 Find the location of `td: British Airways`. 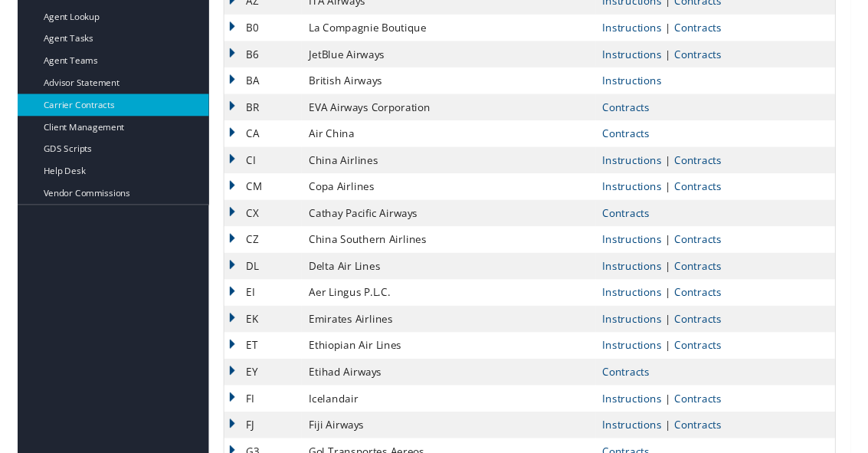

td: British Airways is located at coordinates (448, 84).